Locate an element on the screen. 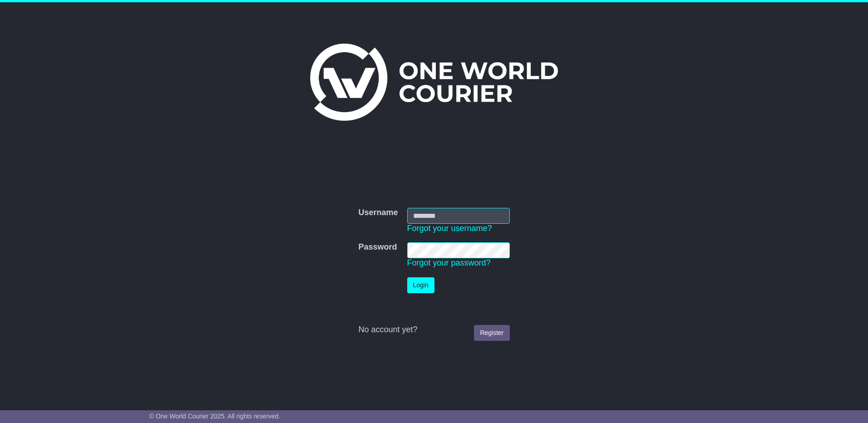  label: Password is located at coordinates (377, 247).